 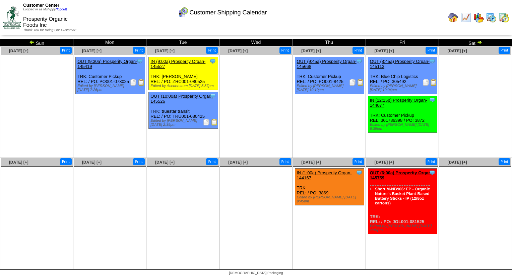 I want to click on td: Tue, so click(x=183, y=43).